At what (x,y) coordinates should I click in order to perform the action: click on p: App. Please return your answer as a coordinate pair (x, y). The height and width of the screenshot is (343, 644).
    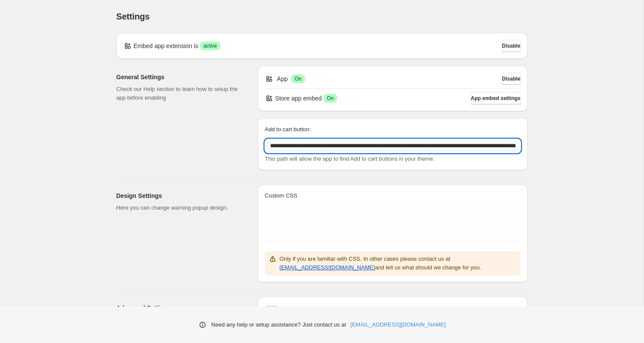
    Looking at the image, I should click on (282, 79).